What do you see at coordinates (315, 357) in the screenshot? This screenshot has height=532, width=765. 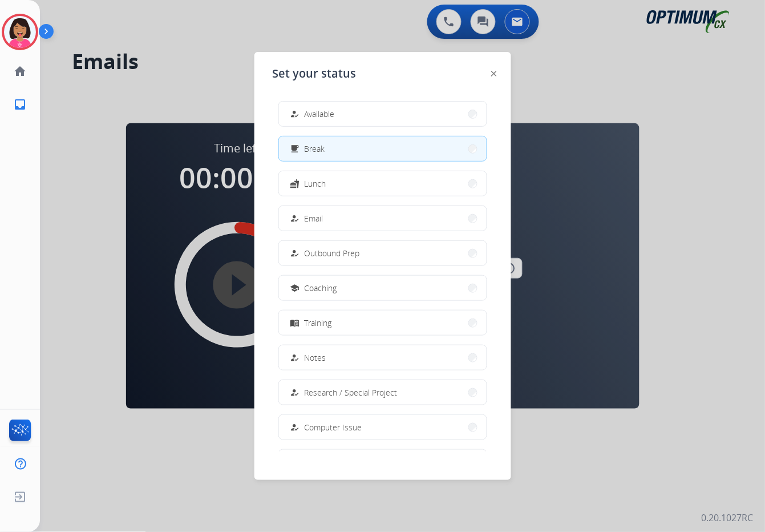 I see `span: Notes` at bounding box center [315, 357].